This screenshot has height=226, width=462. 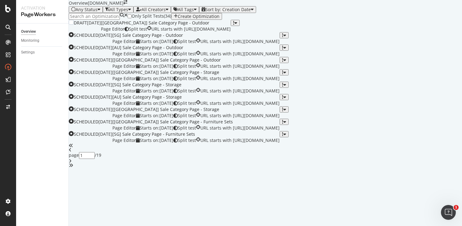 What do you see at coordinates (30, 41) in the screenshot?
I see `div: Monitoring` at bounding box center [30, 41].